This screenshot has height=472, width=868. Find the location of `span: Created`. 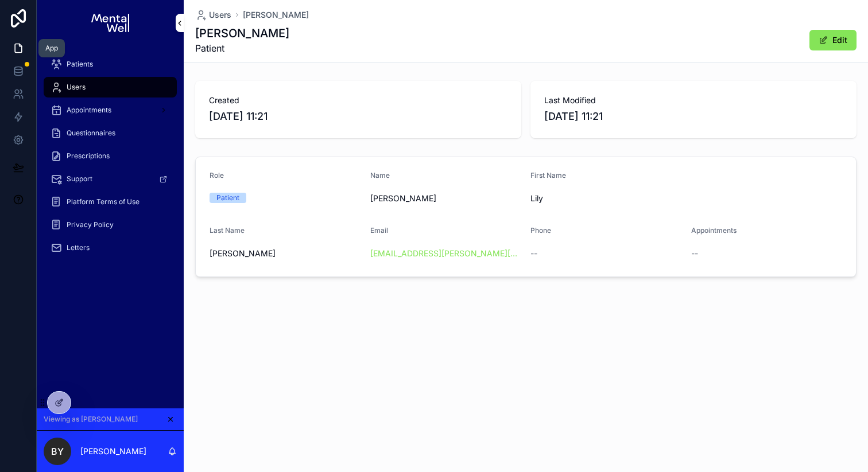

span: Created is located at coordinates (359, 101).